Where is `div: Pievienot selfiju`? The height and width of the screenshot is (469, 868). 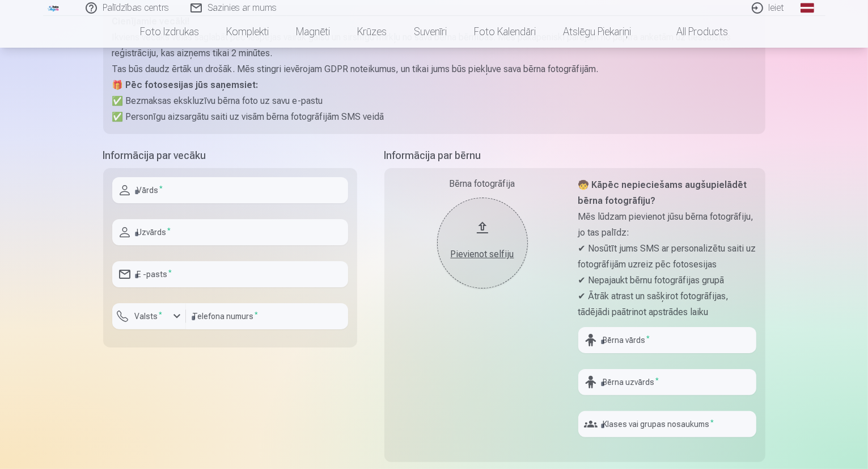 div: Pievienot selfiju is located at coordinates (483, 254).